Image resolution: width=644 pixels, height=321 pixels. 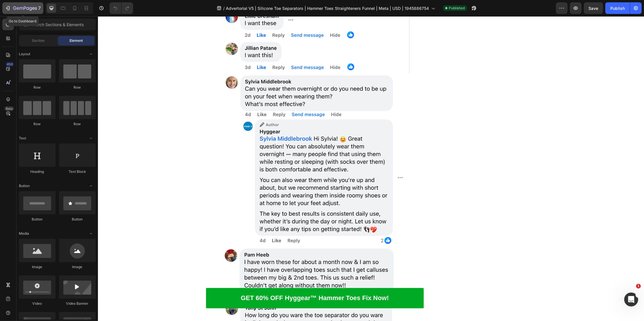 What do you see at coordinates (76, 40) in the screenshot?
I see `span: Element` at bounding box center [76, 40].